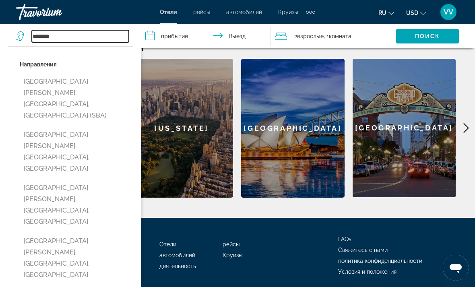  I want to click on a: Условия и положения, so click(367, 272).